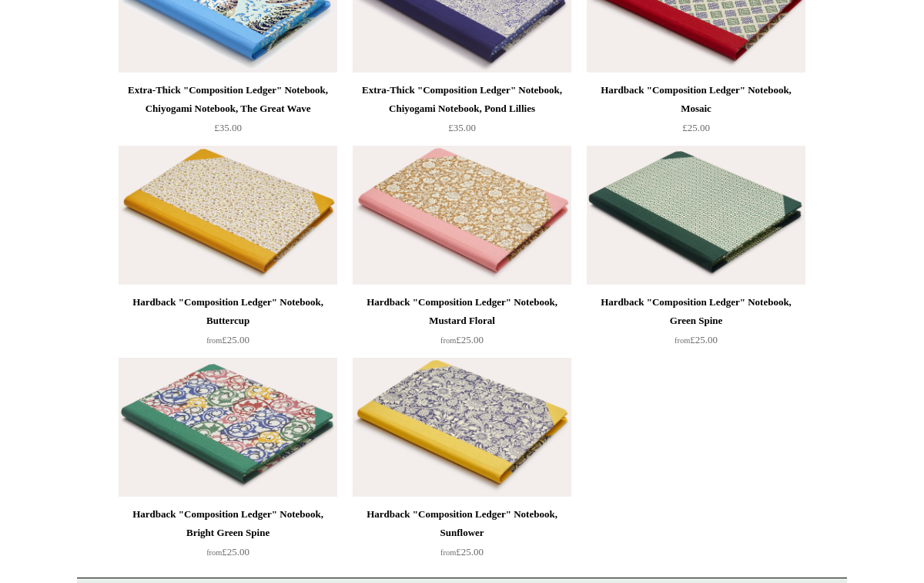 The height and width of the screenshot is (583, 924). What do you see at coordinates (228, 215) in the screenshot?
I see `img: Hardback "Composition Ledger" Notebook, Buttercup` at bounding box center [228, 215].